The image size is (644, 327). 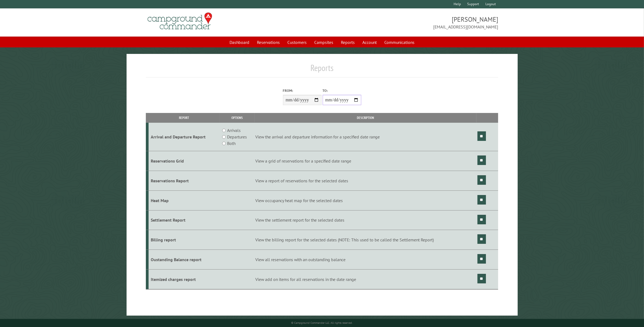 What do you see at coordinates (184, 181) in the screenshot?
I see `td: Reservations Report` at bounding box center [184, 181].